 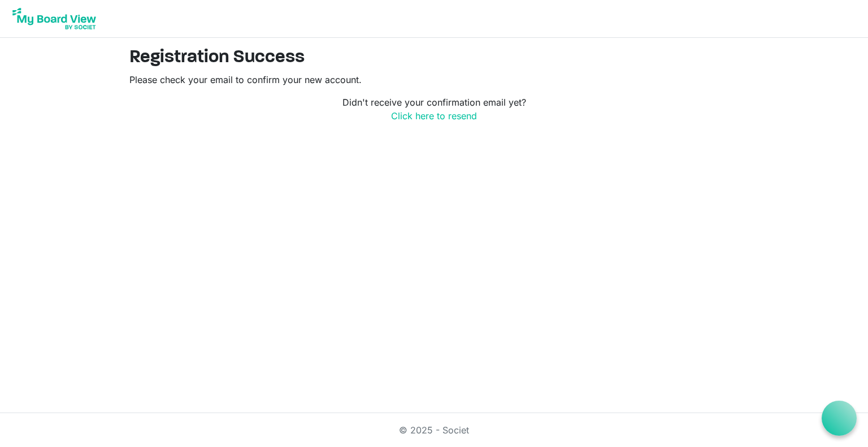 I want to click on h2: Registration Success, so click(x=434, y=58).